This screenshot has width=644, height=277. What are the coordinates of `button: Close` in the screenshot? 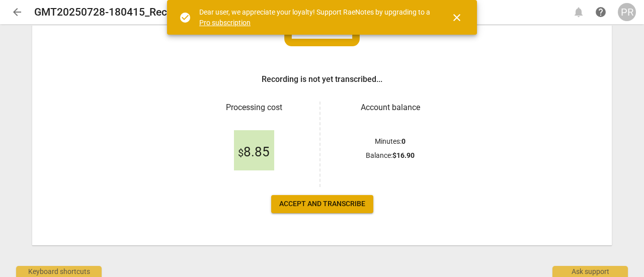 It's located at (457, 18).